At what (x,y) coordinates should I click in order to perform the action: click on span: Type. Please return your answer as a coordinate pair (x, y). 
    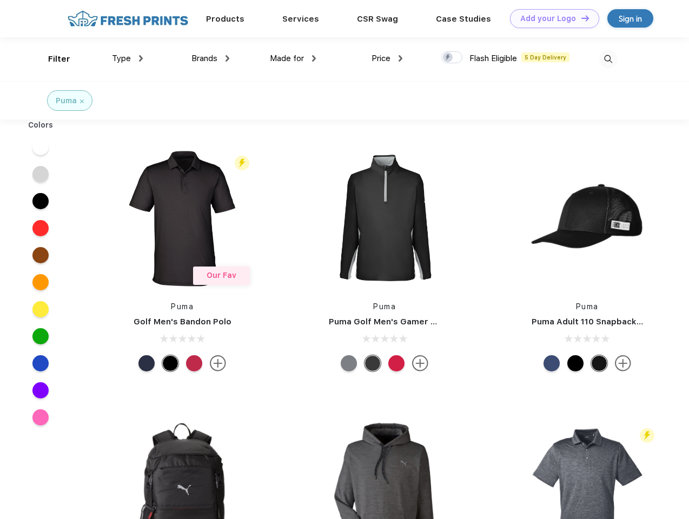
    Looking at the image, I should click on (121, 58).